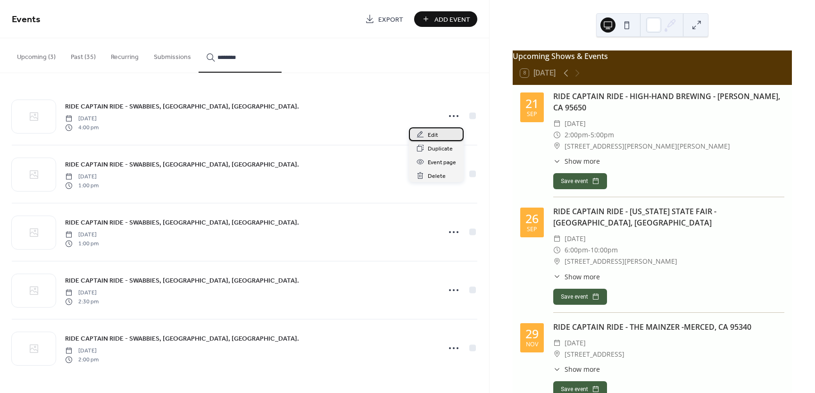 The image size is (815, 393). Describe the element at coordinates (532, 103) in the screenshot. I see `div: 21` at that location.